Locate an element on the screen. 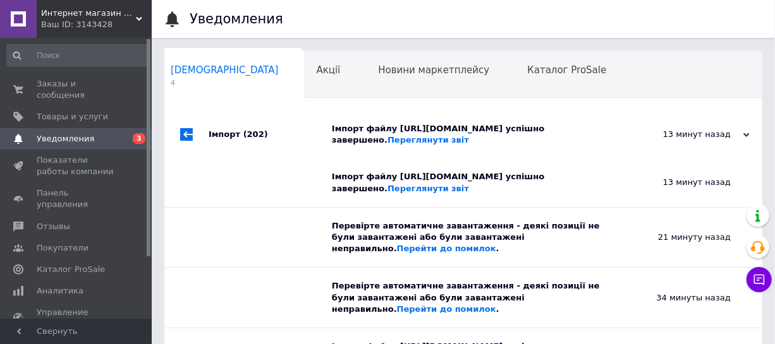 The width and height of the screenshot is (775, 344). div: Імпорт is located at coordinates (270, 135).